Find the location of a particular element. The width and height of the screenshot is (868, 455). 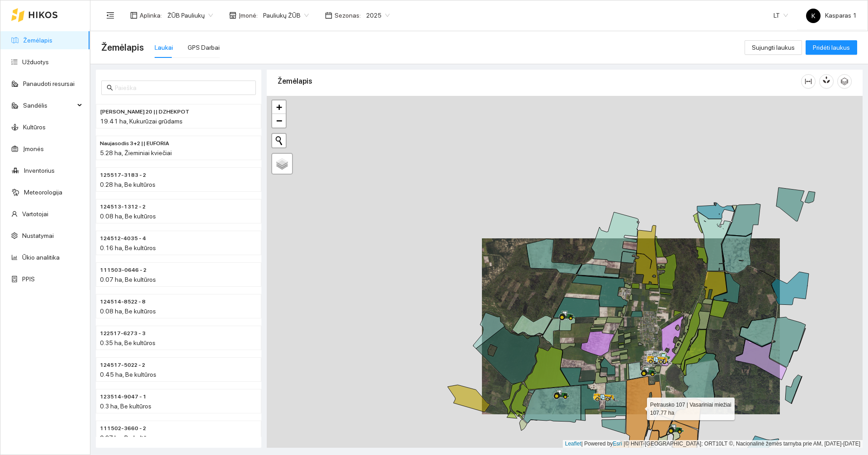

span: Pridėti laukus is located at coordinates (831, 48).